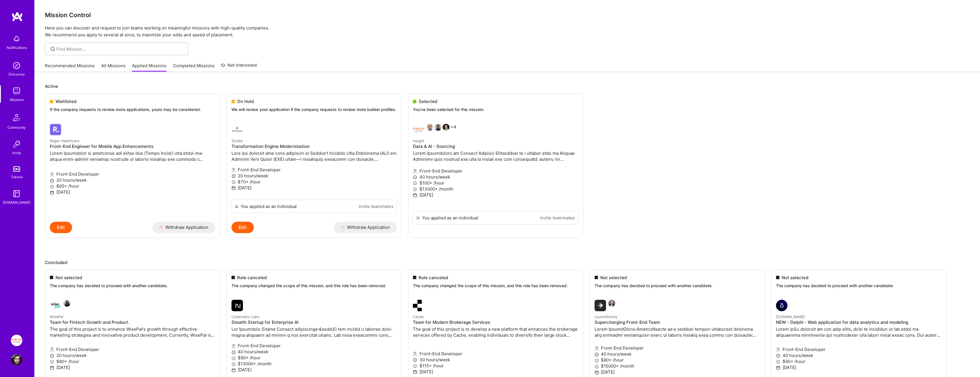 The height and width of the screenshot is (377, 980). Describe the element at coordinates (17, 341) in the screenshot. I see `a: Insight Partners: Data & AI - Sourcing` at that location.